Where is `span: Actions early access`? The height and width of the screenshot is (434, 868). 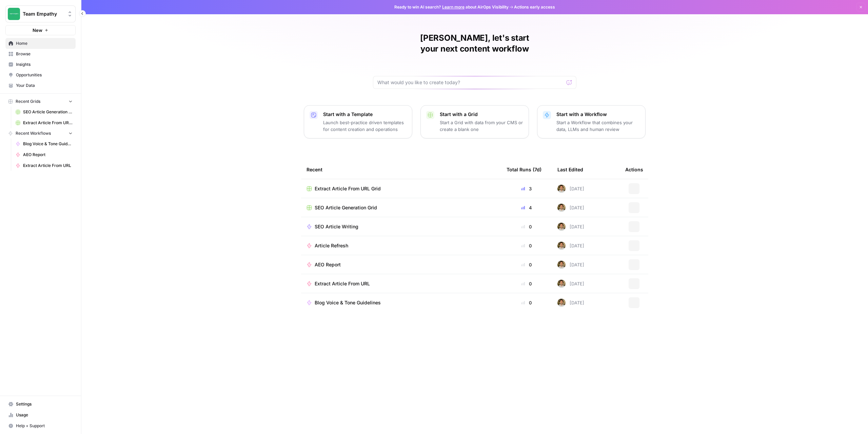
span: Actions early access is located at coordinates (534, 7).